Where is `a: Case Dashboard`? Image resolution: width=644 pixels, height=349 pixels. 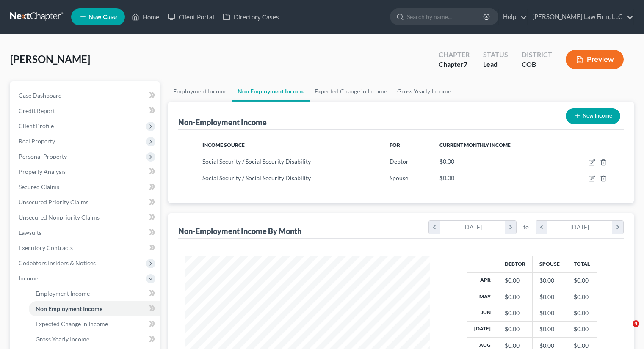 a: Case Dashboard is located at coordinates (85, 96).